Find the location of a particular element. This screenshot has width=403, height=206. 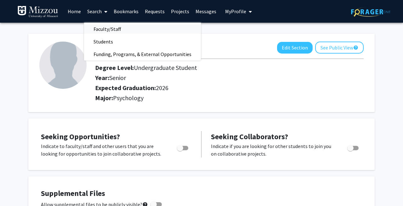

span: Psychology is located at coordinates (128, 98).